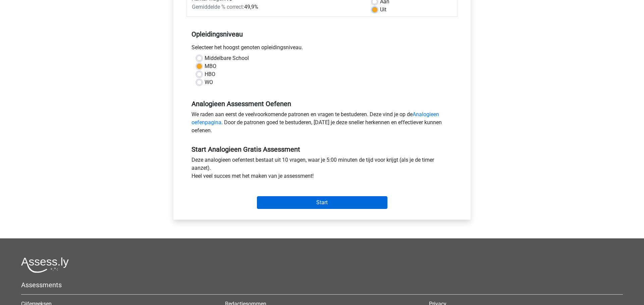 This screenshot has height=305, width=644. Describe the element at coordinates (322, 34) in the screenshot. I see `h5: Opleidingsniveau` at that location.